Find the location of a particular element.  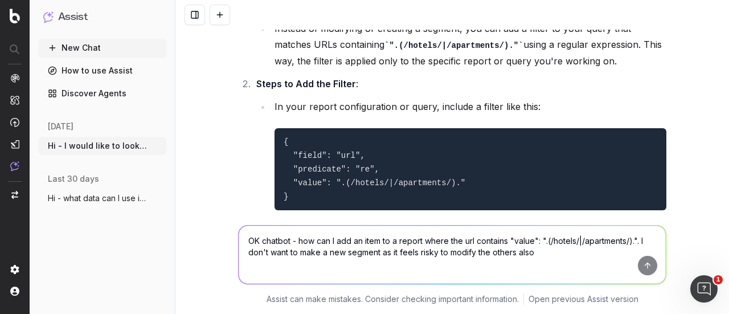

img: Analytics is located at coordinates (15, 78).